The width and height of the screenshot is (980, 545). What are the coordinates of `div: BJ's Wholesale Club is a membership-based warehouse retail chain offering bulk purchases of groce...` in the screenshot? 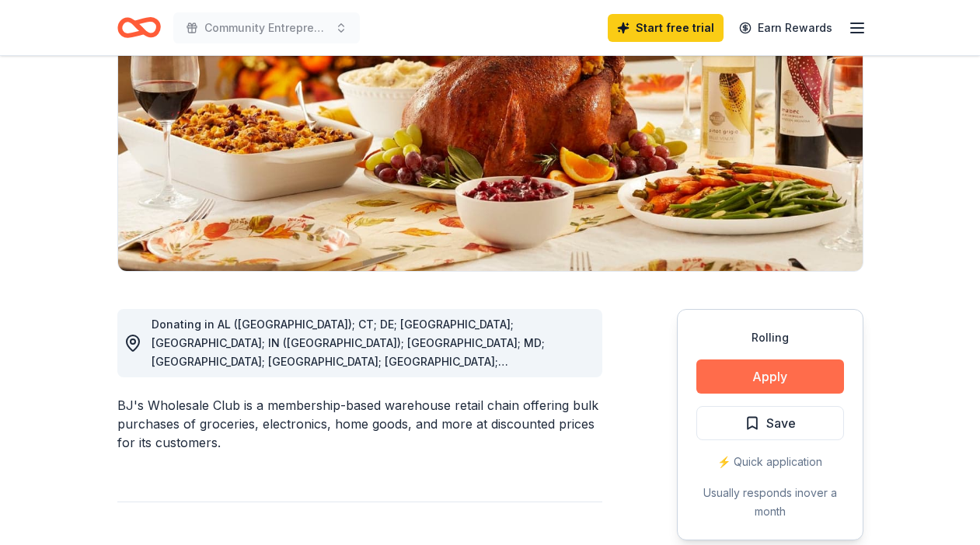 It's located at (359, 424).